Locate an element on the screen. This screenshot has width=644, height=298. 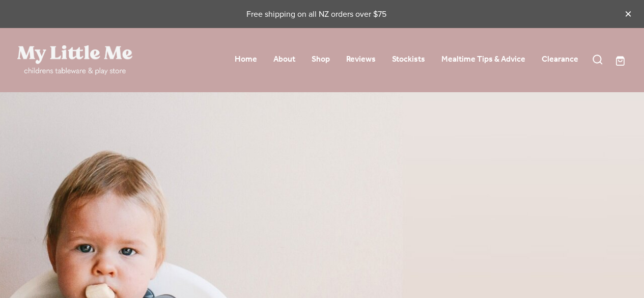
a: Clearance is located at coordinates (560, 59).